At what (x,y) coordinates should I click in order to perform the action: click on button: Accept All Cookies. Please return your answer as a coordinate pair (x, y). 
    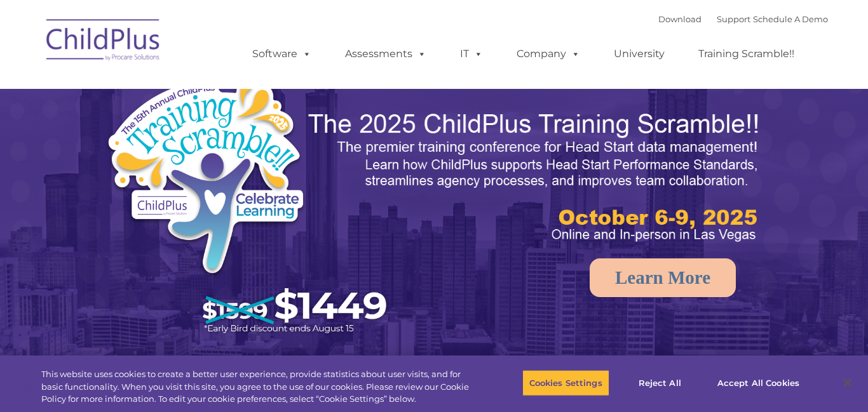
    Looking at the image, I should click on (758, 383).